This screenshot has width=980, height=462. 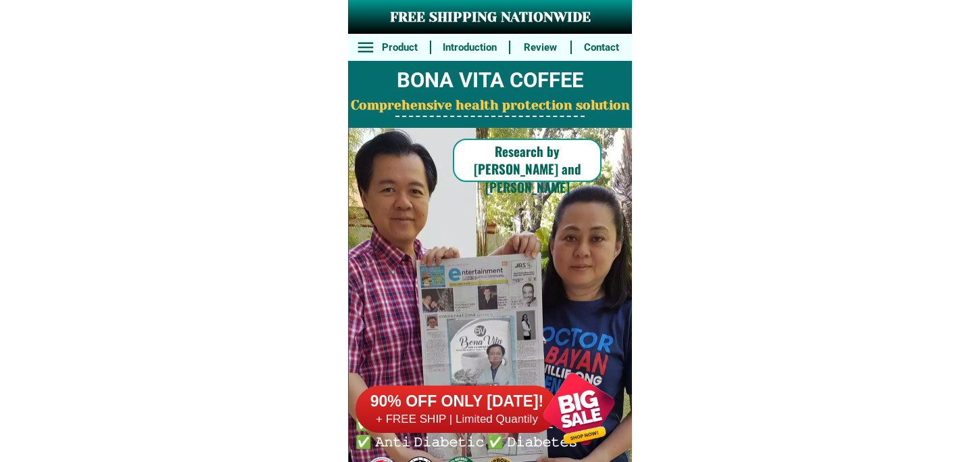 What do you see at coordinates (400, 47) in the screenshot?
I see `h6: Product` at bounding box center [400, 47].